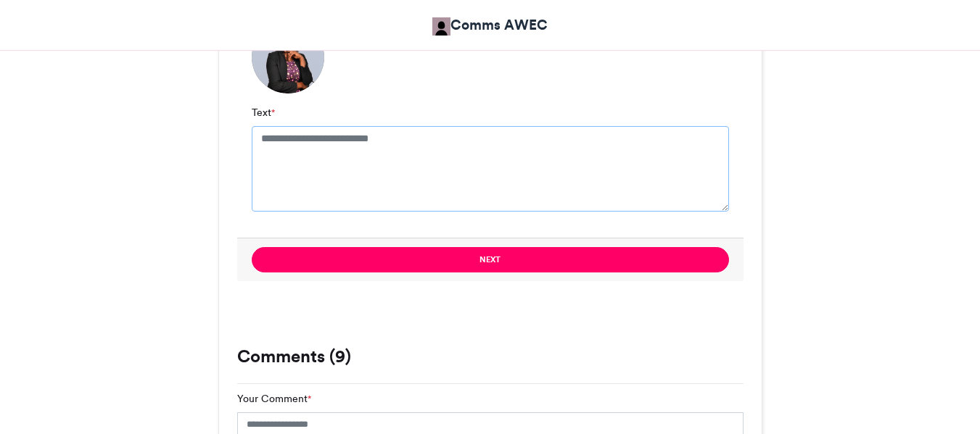 The image size is (980, 434). Describe the element at coordinates (274, 399) in the screenshot. I see `label: Your Comment` at that location.